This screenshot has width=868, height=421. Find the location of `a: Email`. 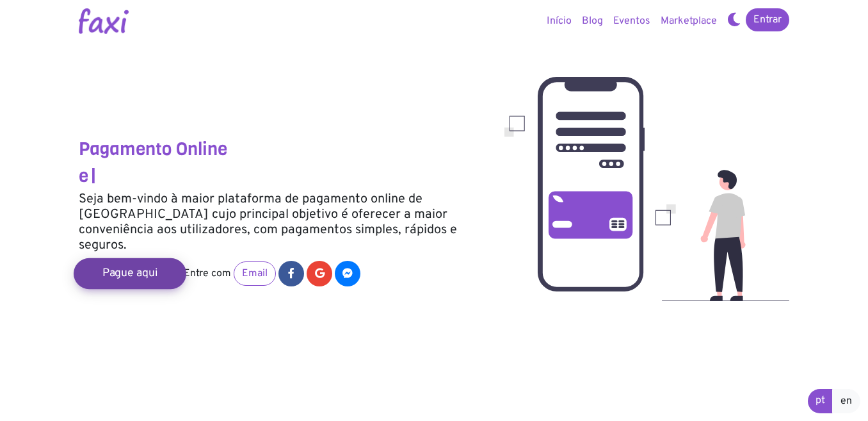

a: Email is located at coordinates (255, 274).